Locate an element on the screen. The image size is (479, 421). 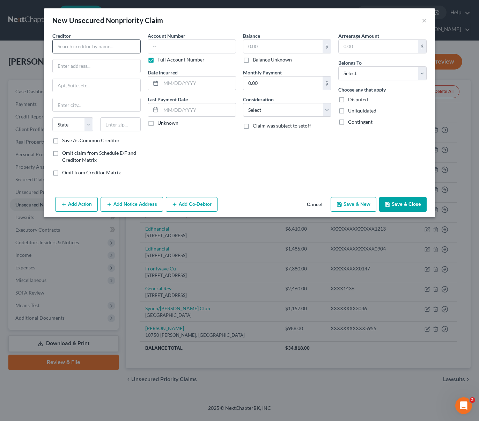
span: Omit claim from Schedule E/F and Creditor Matrix is located at coordinates (99, 156).